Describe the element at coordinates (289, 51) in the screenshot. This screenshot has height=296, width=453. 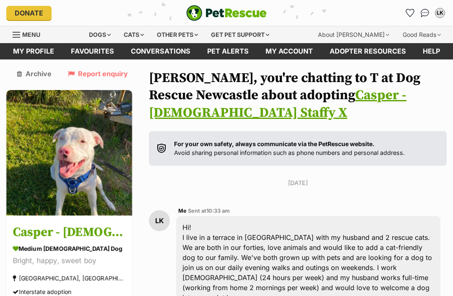
I see `a: My account` at that location.